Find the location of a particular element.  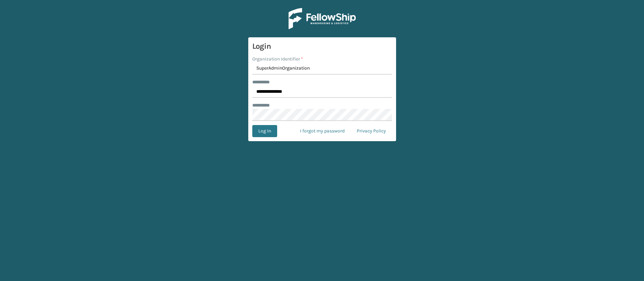

h3: Login is located at coordinates (322, 47).